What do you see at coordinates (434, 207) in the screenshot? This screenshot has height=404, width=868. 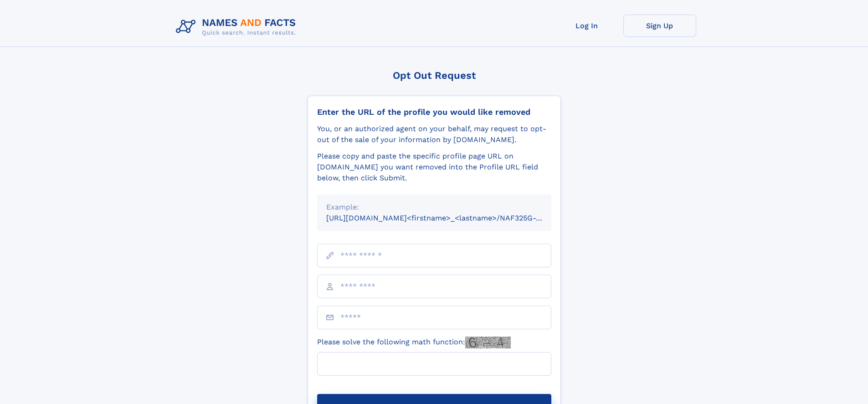 I see `div: Example:` at bounding box center [434, 207].